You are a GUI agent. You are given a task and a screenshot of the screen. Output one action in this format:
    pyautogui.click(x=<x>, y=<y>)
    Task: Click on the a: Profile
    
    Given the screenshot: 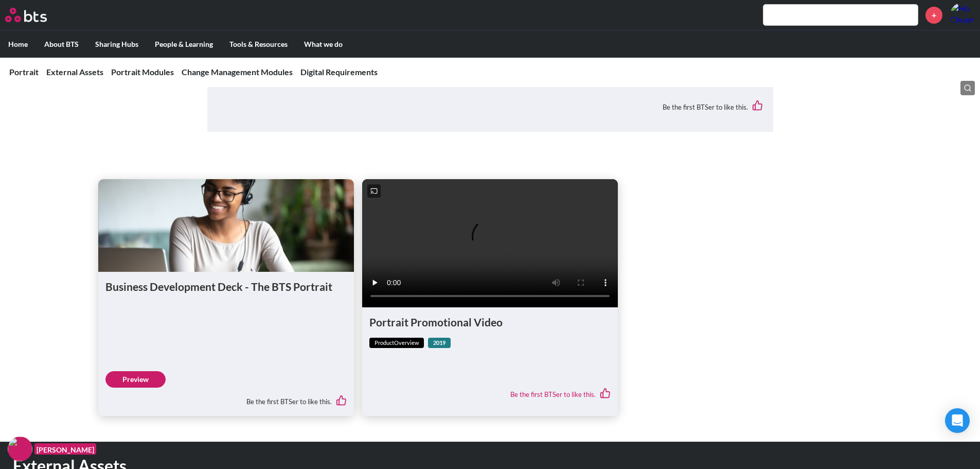 What is the action you would take?
    pyautogui.click(x=963, y=15)
    